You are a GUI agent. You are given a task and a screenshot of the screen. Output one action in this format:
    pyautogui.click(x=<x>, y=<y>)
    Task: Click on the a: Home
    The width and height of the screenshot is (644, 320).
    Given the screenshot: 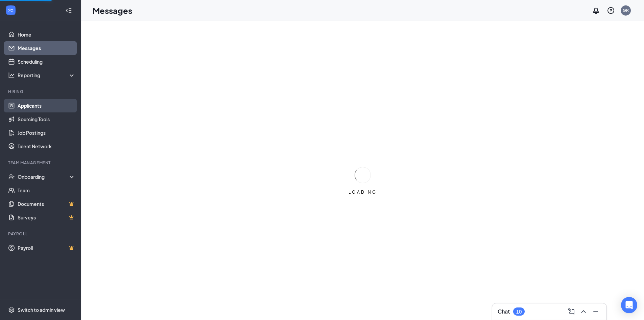 What is the action you would take?
    pyautogui.click(x=46, y=34)
    